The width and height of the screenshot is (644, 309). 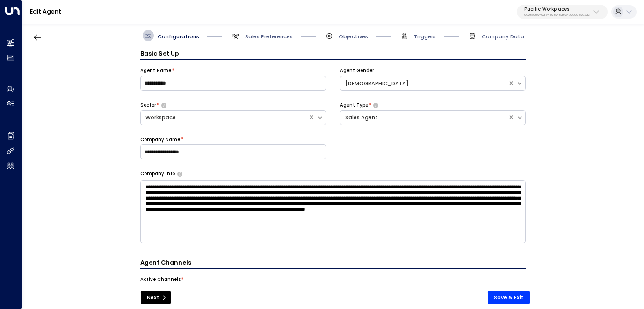 What do you see at coordinates (269, 37) in the screenshot?
I see `span: Sales Preferences` at bounding box center [269, 37].